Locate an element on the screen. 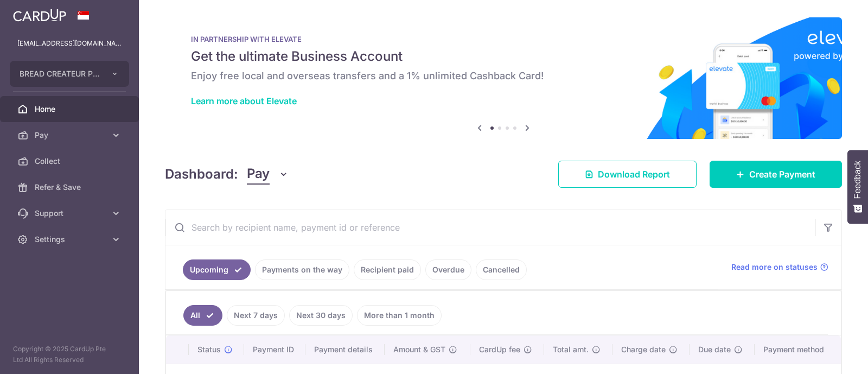 Image resolution: width=868 pixels, height=374 pixels. a: All is located at coordinates (203, 316).